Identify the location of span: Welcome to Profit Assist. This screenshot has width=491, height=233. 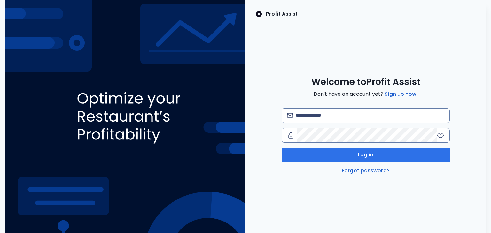
(366, 82).